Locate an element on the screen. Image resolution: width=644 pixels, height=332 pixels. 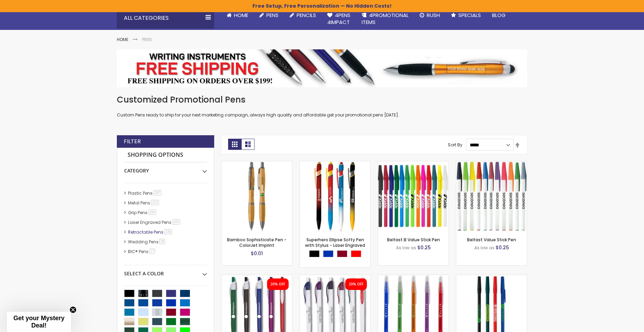
span: Pens is located at coordinates (272, 15).